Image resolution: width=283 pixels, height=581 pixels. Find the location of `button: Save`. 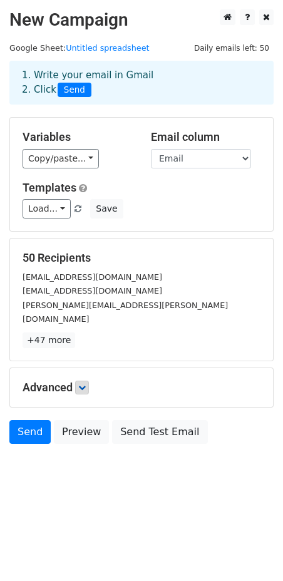

button: Save is located at coordinates (106, 209).